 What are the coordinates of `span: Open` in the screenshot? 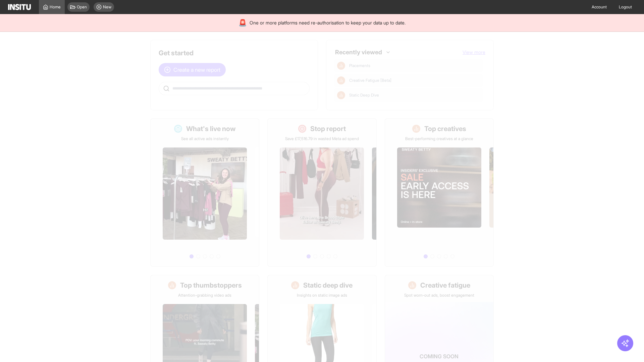 It's located at (82, 7).